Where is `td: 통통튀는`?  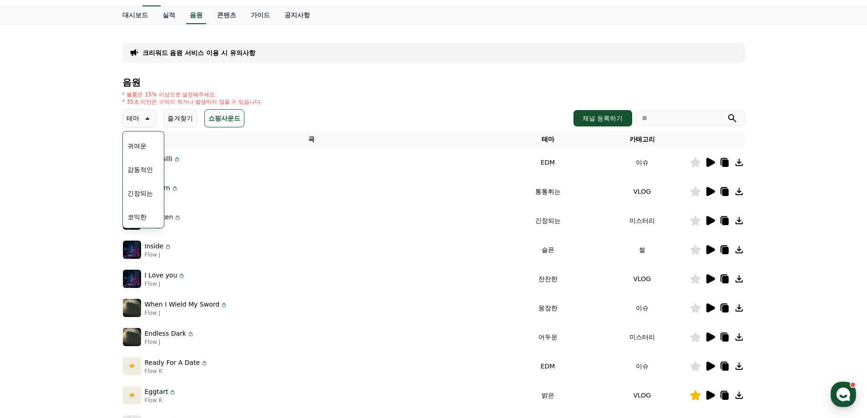 td: 통통튀는 is located at coordinates (547, 192).